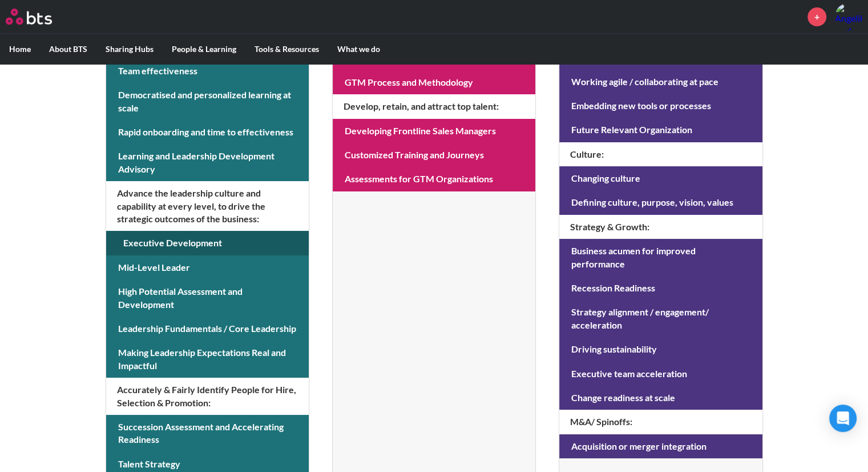 This screenshot has height=472, width=868. What do you see at coordinates (29, 16) in the screenshot?
I see `img: BTS Logo` at bounding box center [29, 16].